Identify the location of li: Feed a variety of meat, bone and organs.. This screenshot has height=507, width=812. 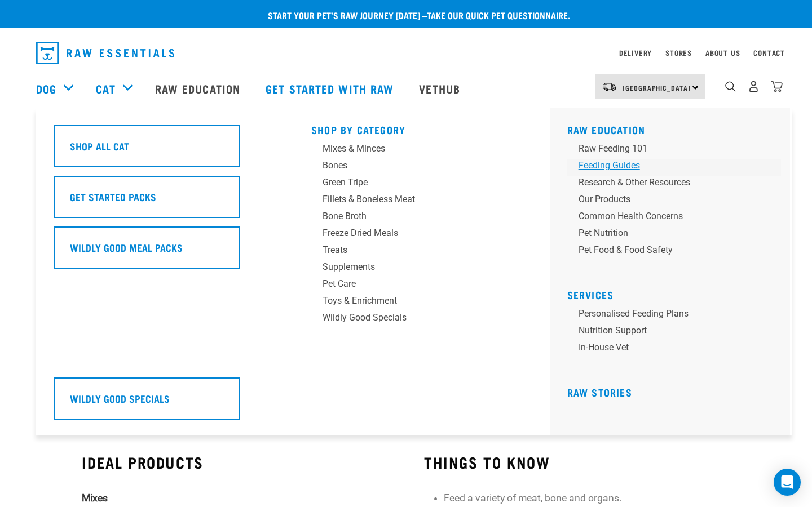
(586, 498).